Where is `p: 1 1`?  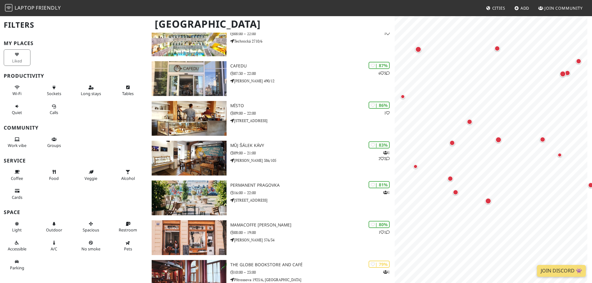 p: 1 1 is located at coordinates (384, 232).